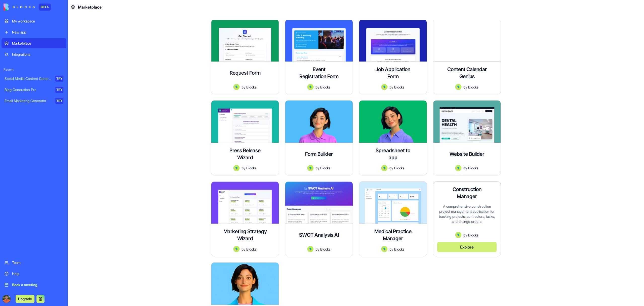 The image size is (644, 306). What do you see at coordinates (393, 154) in the screenshot?
I see `h4: Spreadsheet to app` at bounding box center [393, 154].